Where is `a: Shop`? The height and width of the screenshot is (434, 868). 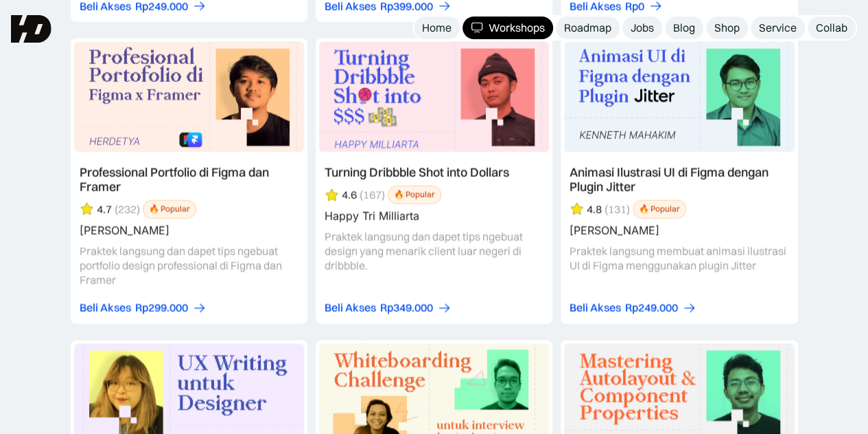
a: Shop is located at coordinates (727, 28).